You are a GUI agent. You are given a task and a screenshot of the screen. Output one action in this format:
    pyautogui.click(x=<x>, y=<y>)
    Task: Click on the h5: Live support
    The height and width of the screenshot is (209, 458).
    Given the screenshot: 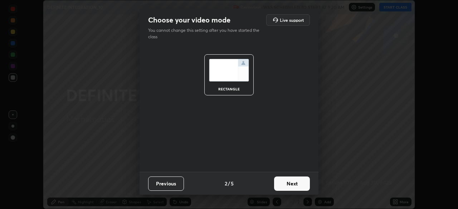 What is the action you would take?
    pyautogui.click(x=292, y=20)
    